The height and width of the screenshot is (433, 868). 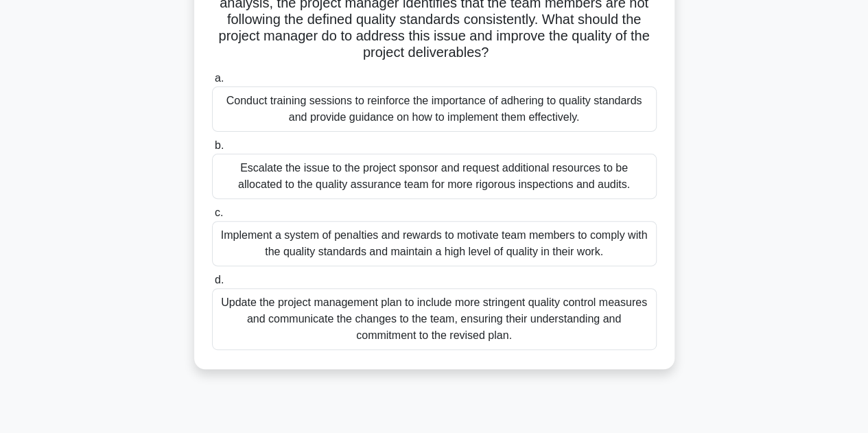 What do you see at coordinates (434, 244) in the screenshot?
I see `div: Implement a system of penalties and rewards to motivate team members to comply with the quality s...` at bounding box center [434, 244].